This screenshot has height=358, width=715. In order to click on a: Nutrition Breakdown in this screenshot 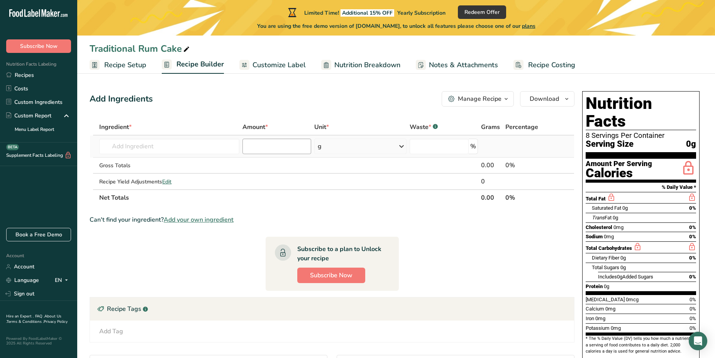, I will do `click(361, 65)`.